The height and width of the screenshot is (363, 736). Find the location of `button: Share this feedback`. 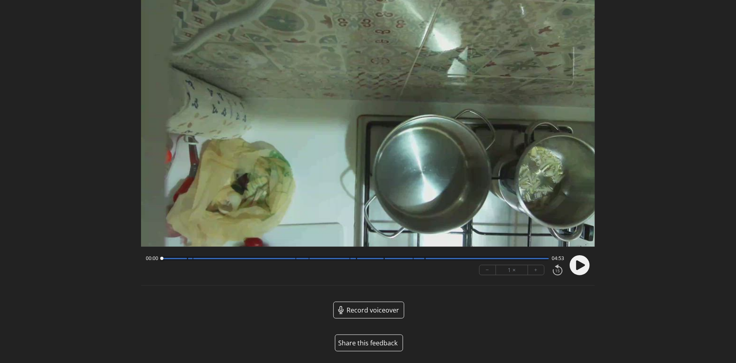

button: Share this feedback is located at coordinates (369, 343).